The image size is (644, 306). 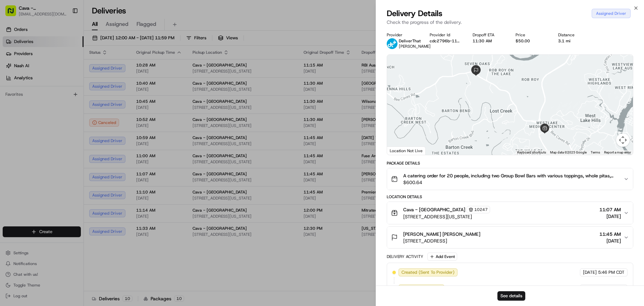 What do you see at coordinates (446, 41) in the screenshot?
I see `button: cdc2796b-112e-4a76-a5c4-a6d3600fa35a` at bounding box center [446, 41].